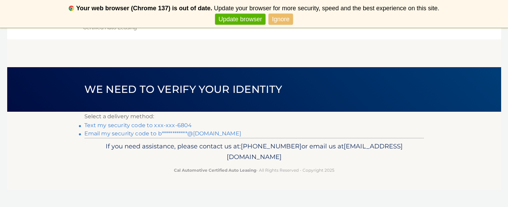 This screenshot has height=207, width=508. Describe the element at coordinates (183, 89) in the screenshot. I see `span: We need to verify your identity` at that location.